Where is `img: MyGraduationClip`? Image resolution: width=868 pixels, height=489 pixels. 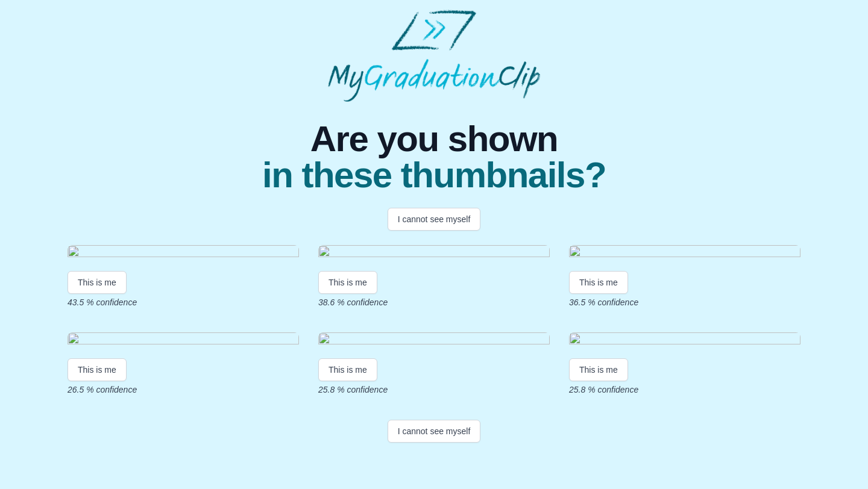
img: MyGraduationClip is located at coordinates (434, 55).